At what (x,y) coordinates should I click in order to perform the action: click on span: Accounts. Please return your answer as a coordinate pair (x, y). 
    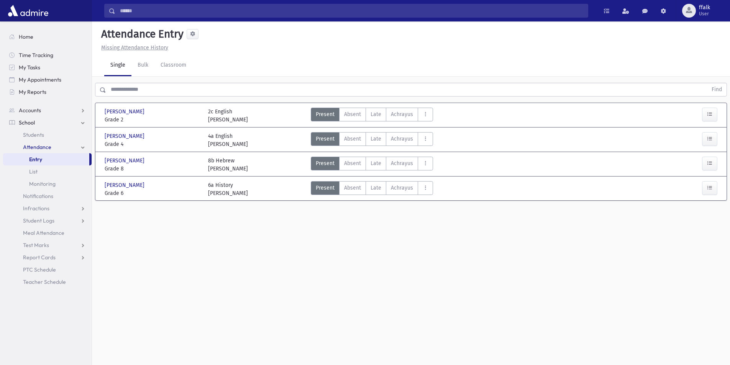
    Looking at the image, I should click on (30, 110).